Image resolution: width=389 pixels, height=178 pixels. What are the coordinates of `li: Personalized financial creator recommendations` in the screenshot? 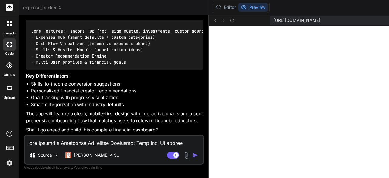 It's located at (117, 91).